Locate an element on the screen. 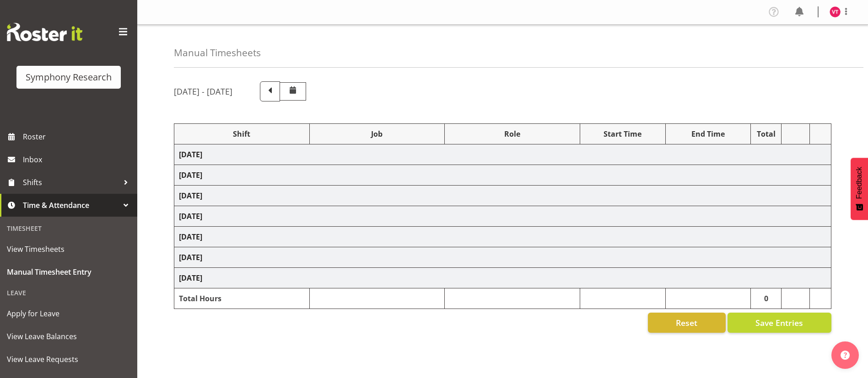 This screenshot has width=868, height=378. span: Apply for Leave is located at coordinates (69, 313).